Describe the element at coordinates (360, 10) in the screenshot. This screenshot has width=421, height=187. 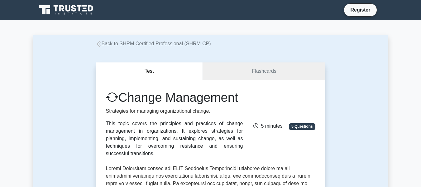
I see `a: Register` at that location.